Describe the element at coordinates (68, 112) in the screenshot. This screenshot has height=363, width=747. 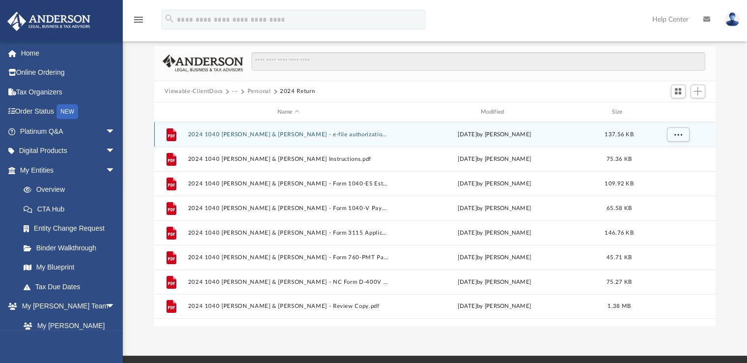
I see `a: Order StatusNEW` at that location.